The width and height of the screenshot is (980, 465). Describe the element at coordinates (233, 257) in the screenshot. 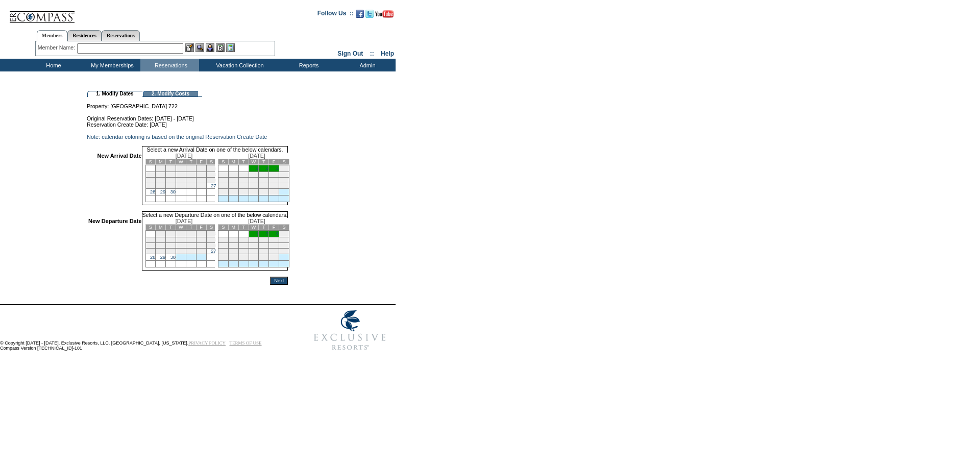

I see `td: 27` at that location.